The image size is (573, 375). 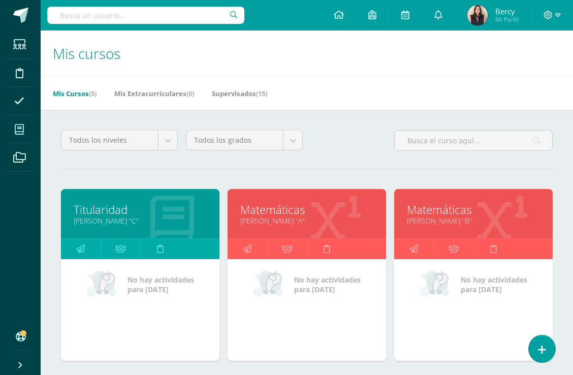 I want to click on a: Titularidad, so click(x=140, y=209).